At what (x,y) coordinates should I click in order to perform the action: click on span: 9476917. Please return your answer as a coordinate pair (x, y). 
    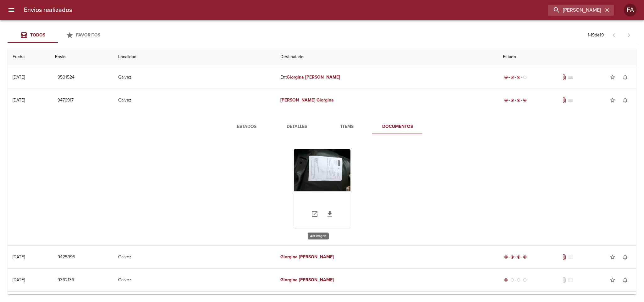
    Looking at the image, I should click on (66, 100).